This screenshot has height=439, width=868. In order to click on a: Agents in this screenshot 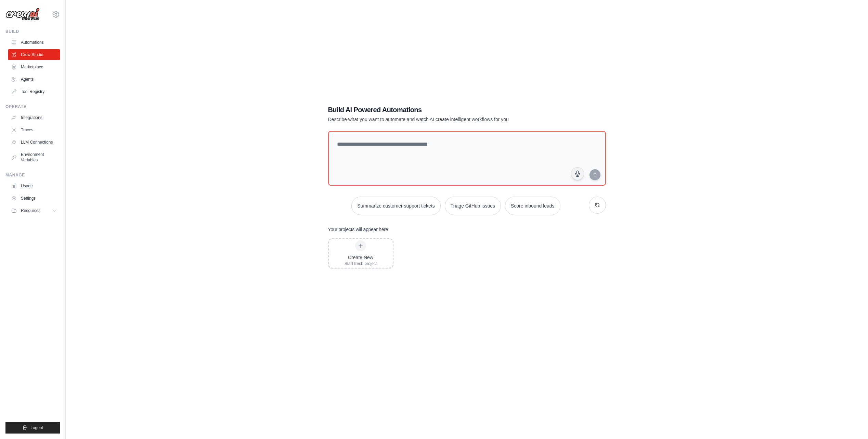, I will do `click(34, 80)`.